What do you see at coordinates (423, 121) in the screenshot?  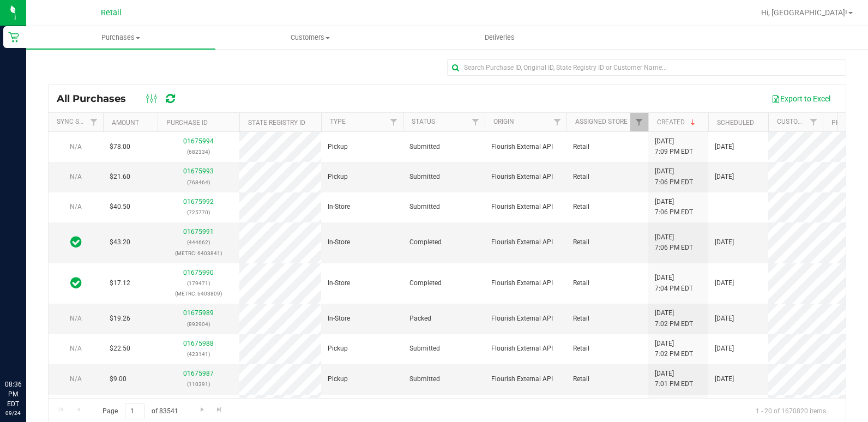 I see `a: Status` at bounding box center [423, 121].